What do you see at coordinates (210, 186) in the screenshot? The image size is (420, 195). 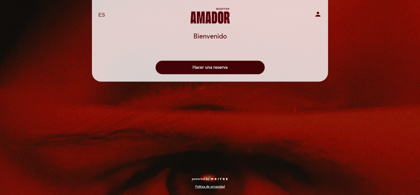 I see `a: Política de privacidad` at bounding box center [210, 186].